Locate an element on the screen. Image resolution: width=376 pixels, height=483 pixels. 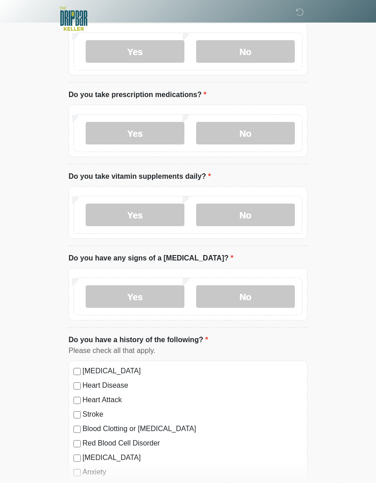
label: Do you take prescription medications? is located at coordinates (138, 95).